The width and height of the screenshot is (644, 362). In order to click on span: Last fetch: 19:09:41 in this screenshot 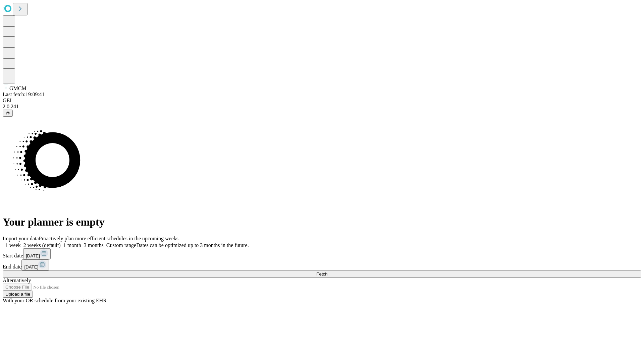, I will do `click(24, 94)`.